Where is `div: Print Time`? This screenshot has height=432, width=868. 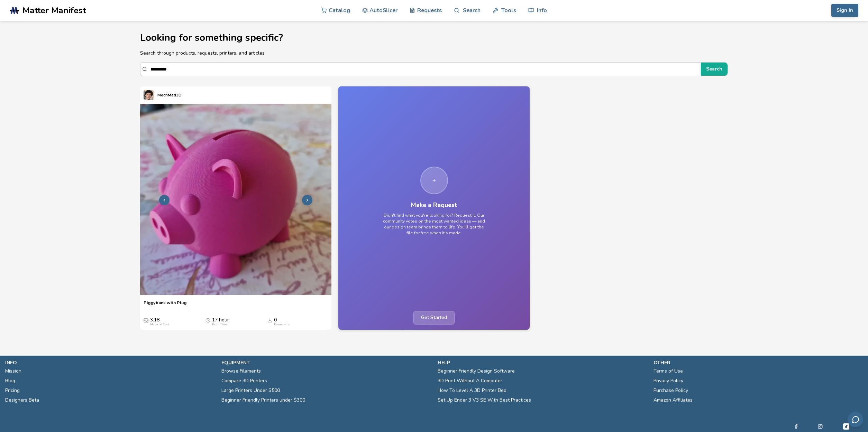 div: Print Time is located at coordinates (220, 325).